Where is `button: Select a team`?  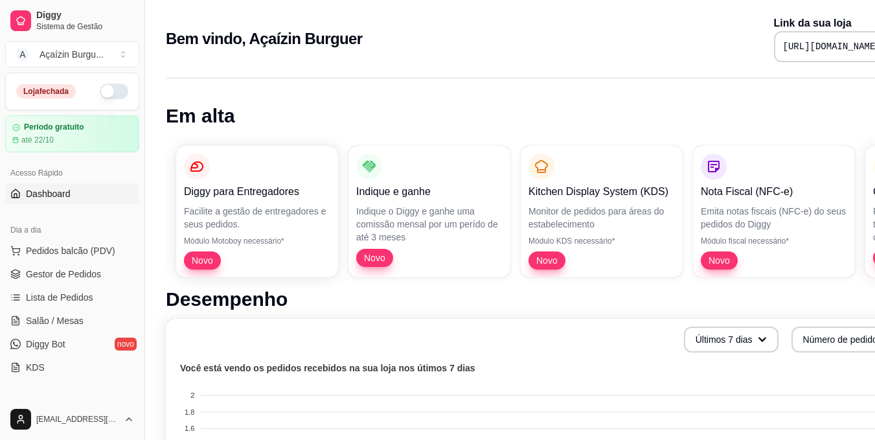
button: Select a team is located at coordinates (72, 54).